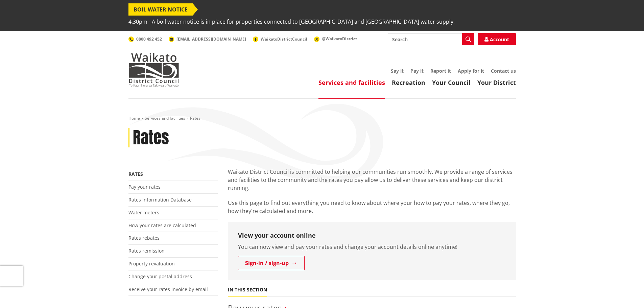  Describe the element at coordinates (284, 39) in the screenshot. I see `span: WaikatoDistrictCouncil` at that location.